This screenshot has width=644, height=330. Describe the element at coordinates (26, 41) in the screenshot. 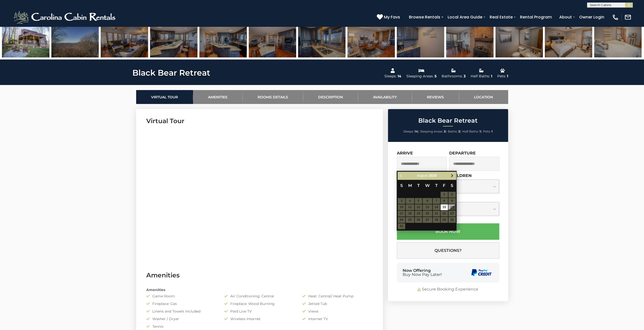

I see `img: 163267468` at that location.